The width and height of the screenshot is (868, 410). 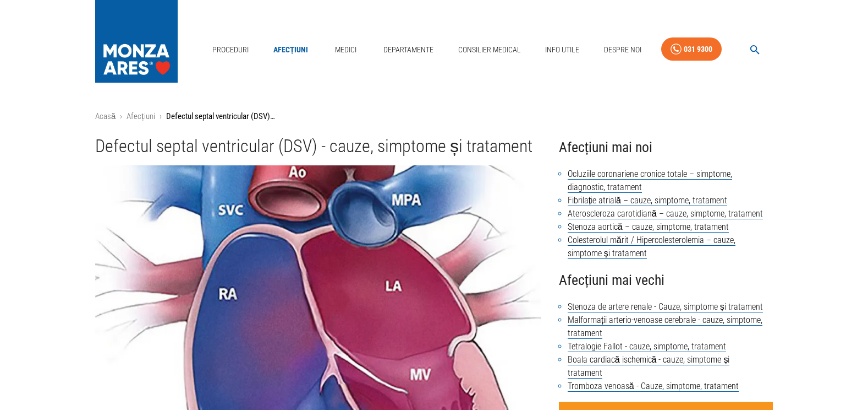 I want to click on a: Acasă, so click(x=105, y=116).